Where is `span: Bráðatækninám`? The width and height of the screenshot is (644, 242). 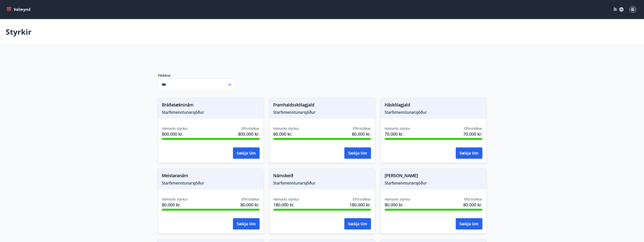
span: Bráðatækninám is located at coordinates (211, 106).